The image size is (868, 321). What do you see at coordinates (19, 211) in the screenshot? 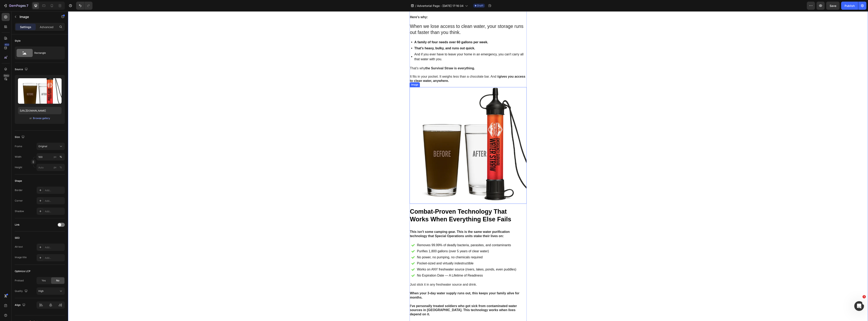
I see `div: Shadow` at bounding box center [19, 211].